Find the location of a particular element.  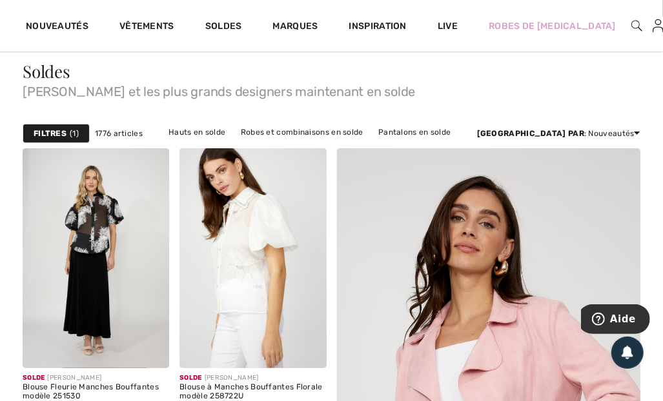

a: Pulls et cardigans en solde is located at coordinates (215, 149).